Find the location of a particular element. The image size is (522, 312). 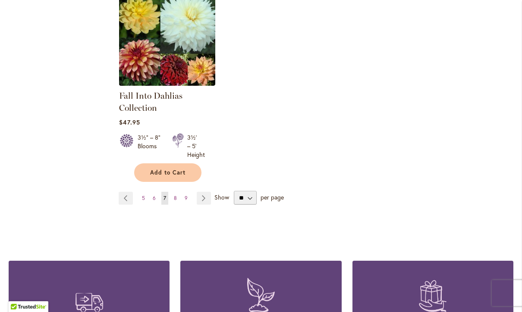

span: $47.95 is located at coordinates (129, 122).